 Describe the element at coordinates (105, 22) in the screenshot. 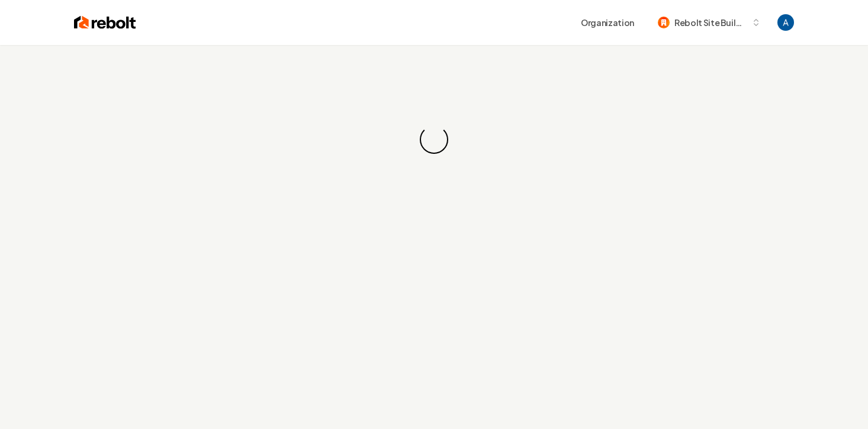

I see `img: Rebolt Logo` at that location.